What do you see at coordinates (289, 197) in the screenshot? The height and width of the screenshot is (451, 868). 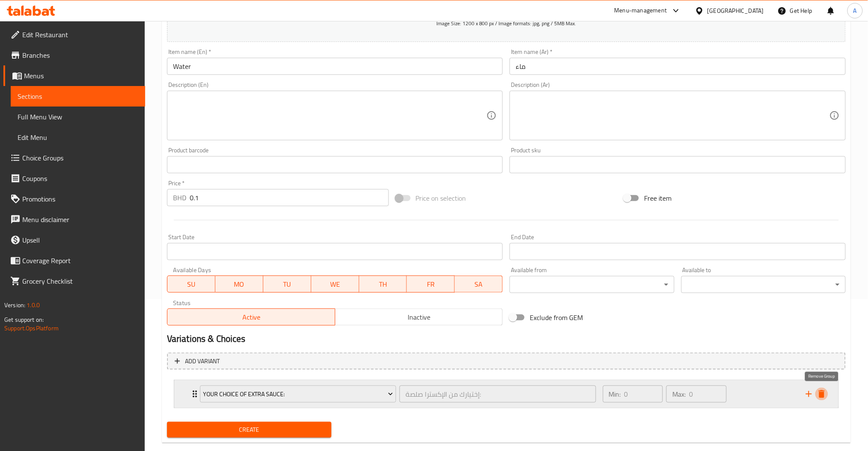 I see `input: Please enter price` at bounding box center [289, 197].